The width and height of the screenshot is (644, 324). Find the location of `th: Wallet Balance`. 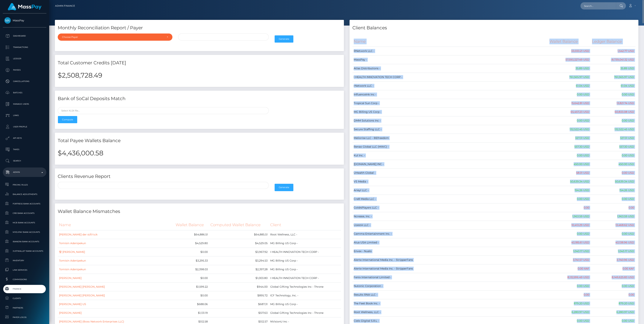

th: Wallet Balance is located at coordinates (569, 41).